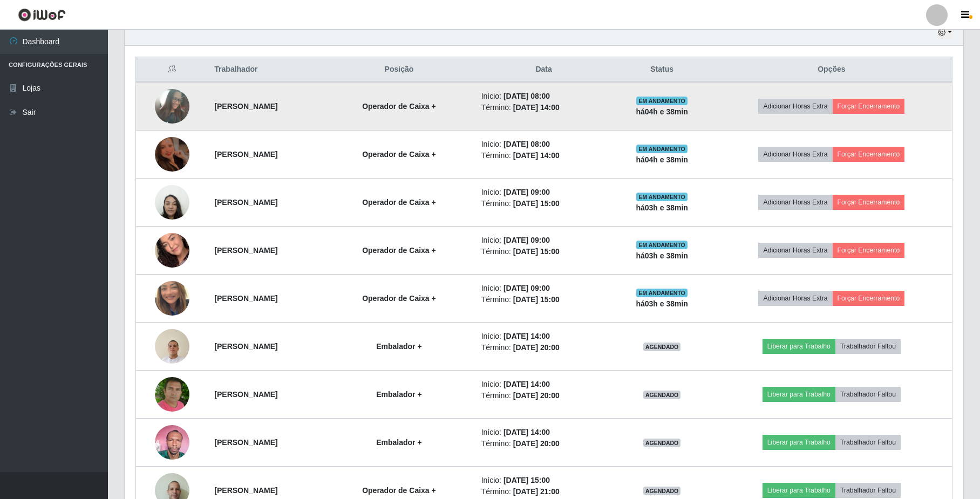 This screenshot has height=499, width=980. I want to click on img: 1736442351391.jpeg, so click(172, 345).